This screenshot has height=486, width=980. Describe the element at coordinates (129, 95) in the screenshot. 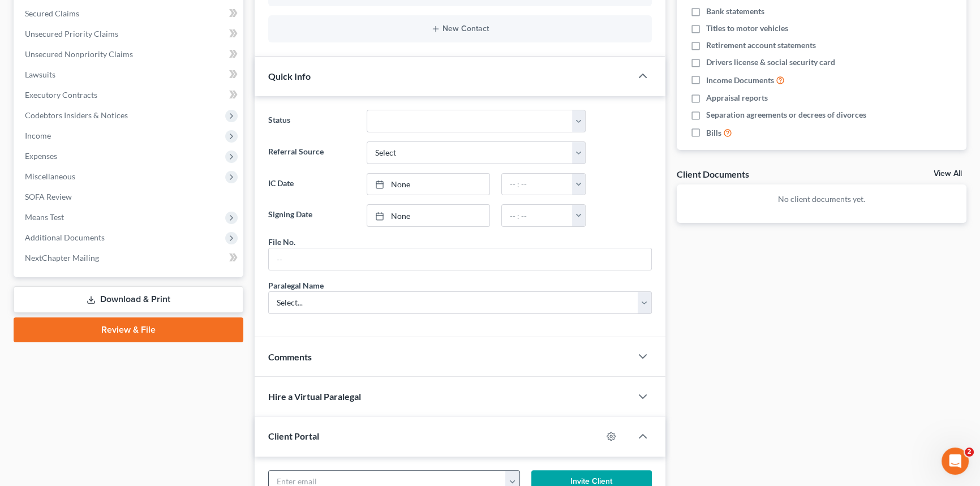

I see `a: Executory Contracts` at that location.